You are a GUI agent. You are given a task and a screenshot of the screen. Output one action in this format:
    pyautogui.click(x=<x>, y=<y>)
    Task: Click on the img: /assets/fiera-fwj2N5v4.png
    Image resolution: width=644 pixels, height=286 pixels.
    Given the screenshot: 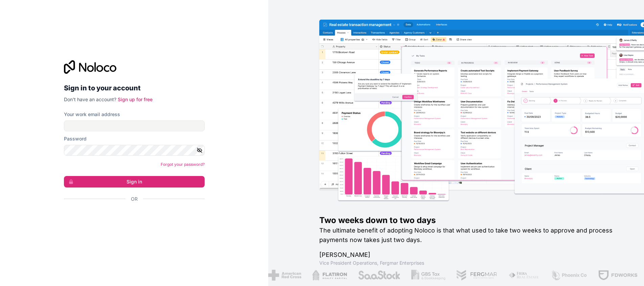 What is the action you would take?
    pyautogui.click(x=525, y=275)
    